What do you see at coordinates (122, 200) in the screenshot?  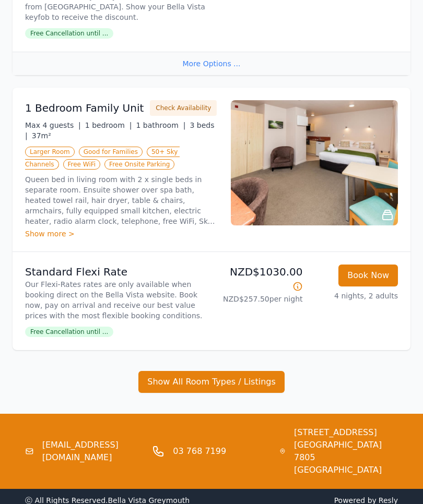 I see `p: Queen bed in living room with 2 x single beds in separate room. Ensuite shower over spa bath, hea...` at bounding box center [122, 200].